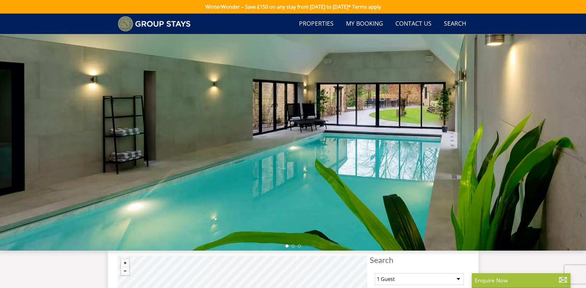 Image resolution: width=586 pixels, height=288 pixels. Describe the element at coordinates (521, 280) in the screenshot. I see `p: Enquire Now` at that location.